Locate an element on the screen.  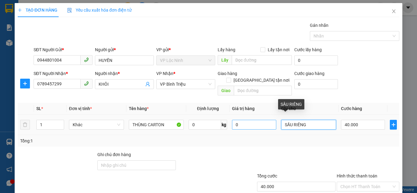
input: VD: Bàn, Ghế is located at coordinates (156, 125).